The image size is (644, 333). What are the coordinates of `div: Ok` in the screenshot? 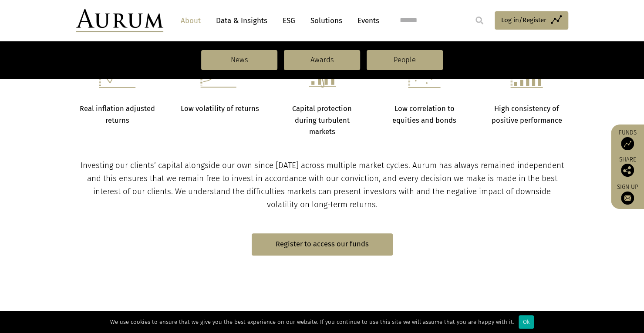 It's located at (526, 322).